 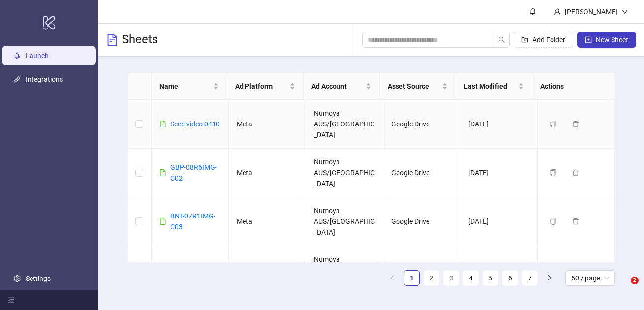 I want to click on span: 50 / page, so click(x=590, y=278).